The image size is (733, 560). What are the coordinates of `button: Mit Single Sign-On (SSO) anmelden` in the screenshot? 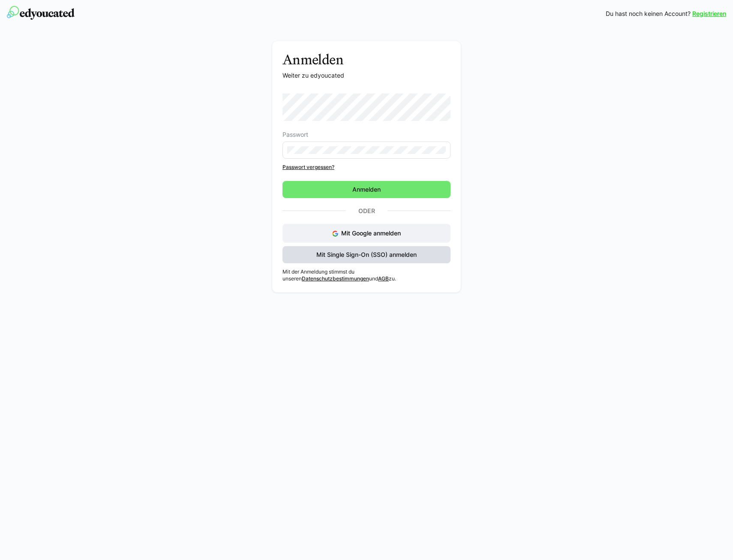 It's located at (366, 255).